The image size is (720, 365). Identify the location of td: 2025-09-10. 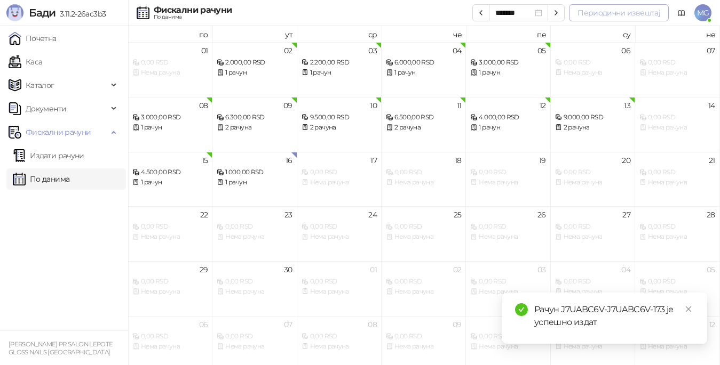
(339, 124).